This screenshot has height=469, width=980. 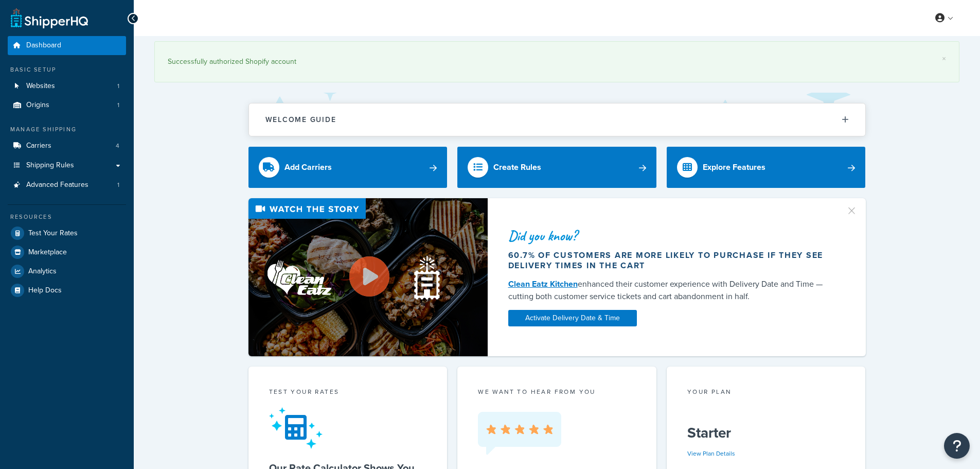 I want to click on a: Add Carriers, so click(x=348, y=168).